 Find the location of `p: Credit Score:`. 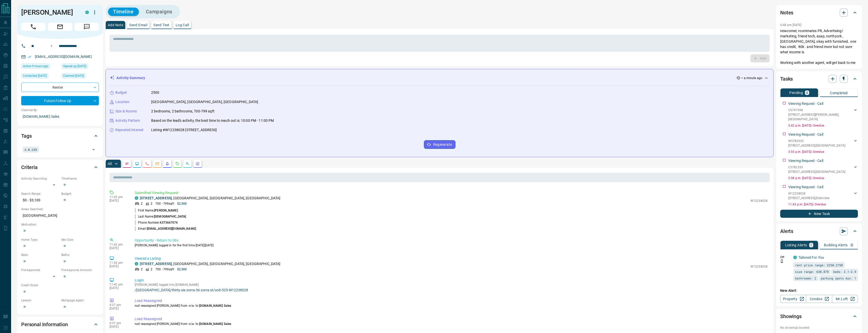

p: Credit Score: is located at coordinates (60, 285).